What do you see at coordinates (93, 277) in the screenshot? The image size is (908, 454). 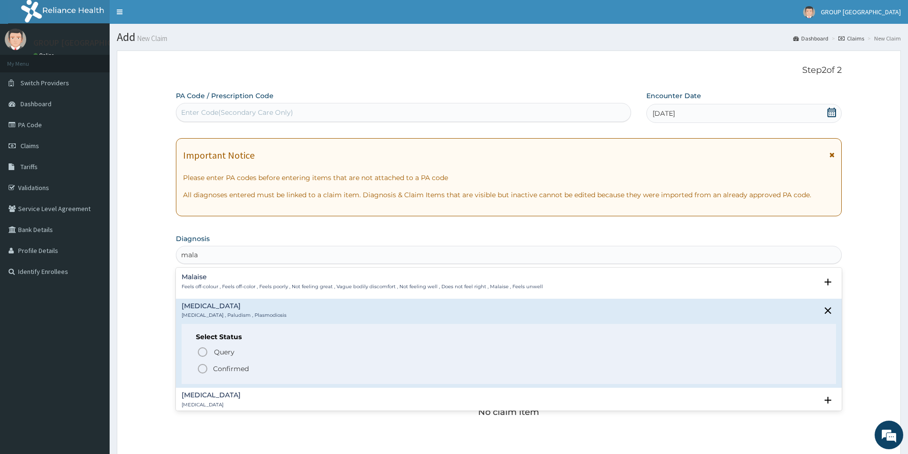 I see `textarea: Type your message and hit 'Enter'` at bounding box center [93, 277].